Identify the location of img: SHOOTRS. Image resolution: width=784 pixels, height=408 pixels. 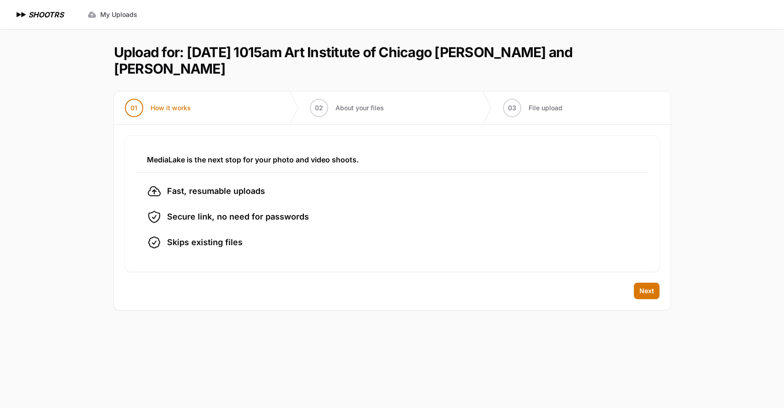
(22, 15).